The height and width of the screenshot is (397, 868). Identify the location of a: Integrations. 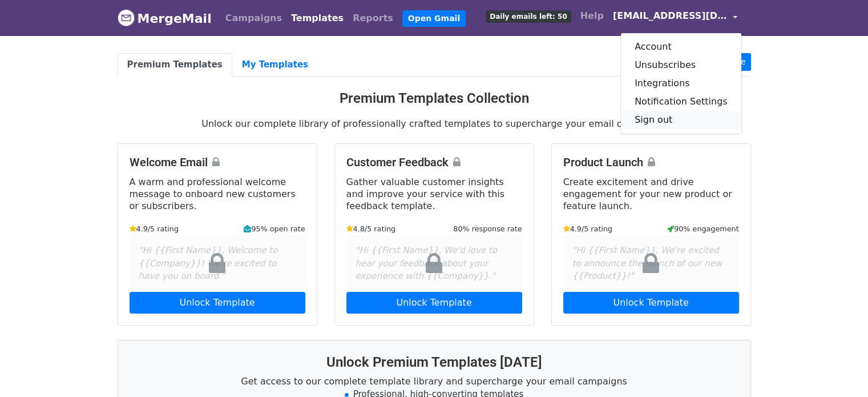
(681, 83).